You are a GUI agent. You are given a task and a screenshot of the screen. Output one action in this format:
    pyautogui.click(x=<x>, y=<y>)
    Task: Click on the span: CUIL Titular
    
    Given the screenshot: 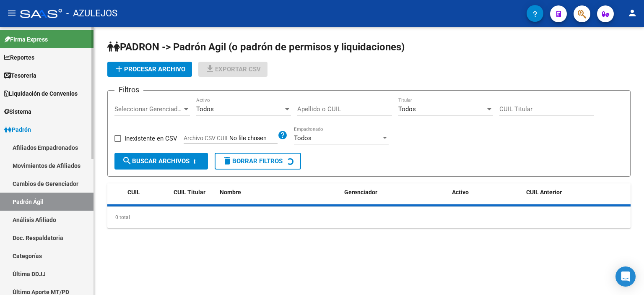 What is the action you would take?
    pyautogui.click(x=189, y=192)
    